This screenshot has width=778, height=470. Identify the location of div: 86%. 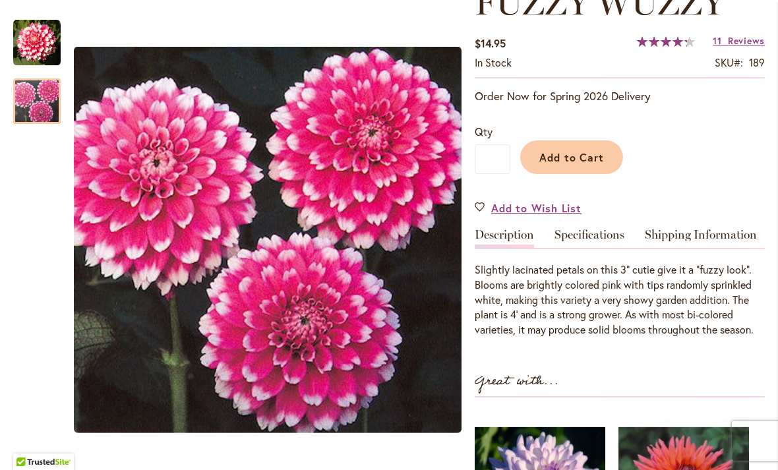
(666, 42).